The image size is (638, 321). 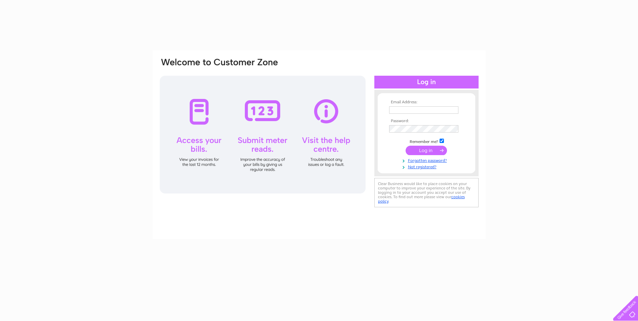 What do you see at coordinates (426, 121) in the screenshot?
I see `th: Password:` at bounding box center [426, 121].